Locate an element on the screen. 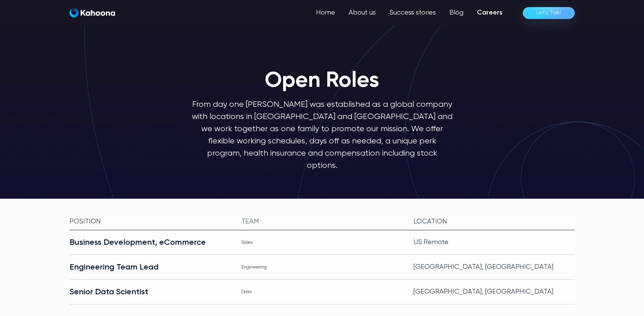 The width and height of the screenshot is (644, 316). div: Sales is located at coordinates (322, 243).